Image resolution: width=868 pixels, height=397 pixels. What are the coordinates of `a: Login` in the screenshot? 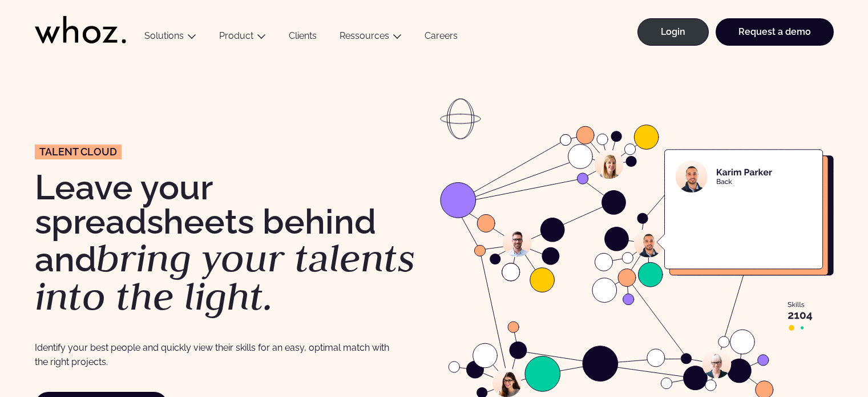 It's located at (673, 32).